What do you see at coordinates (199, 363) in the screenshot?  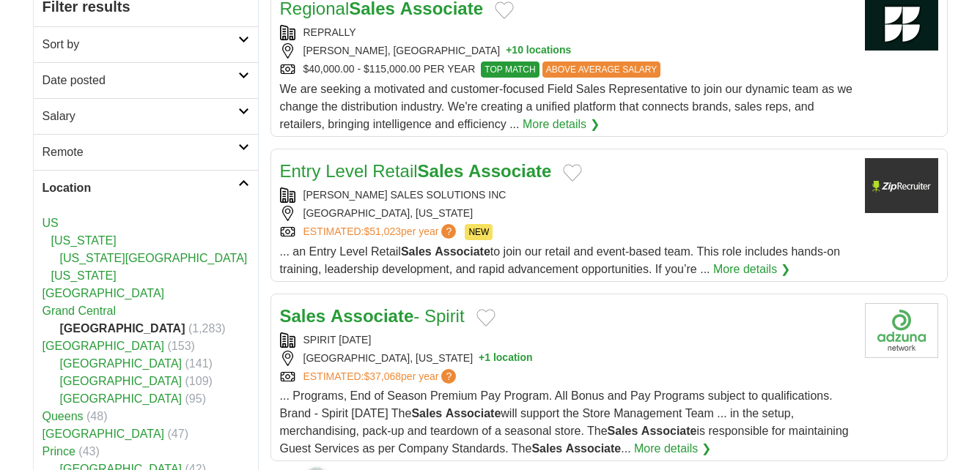 I see `span: (141)` at bounding box center [199, 363].